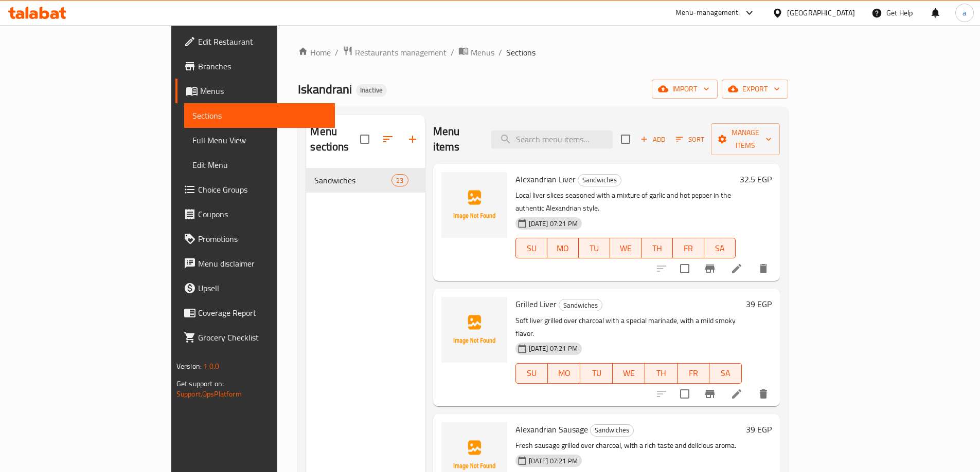 This screenshot has height=472, width=980. Describe the element at coordinates (661, 373) in the screenshot. I see `span: TH` at that location.